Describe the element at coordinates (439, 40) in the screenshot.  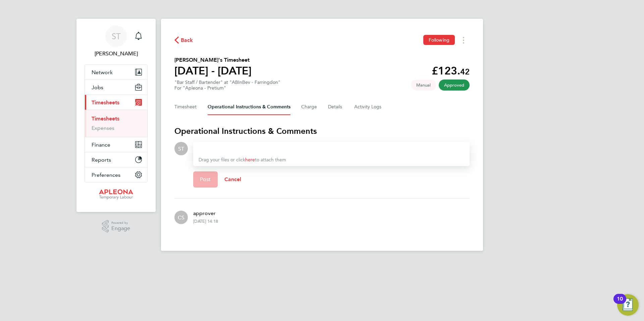
I see `span: Following` at that location.